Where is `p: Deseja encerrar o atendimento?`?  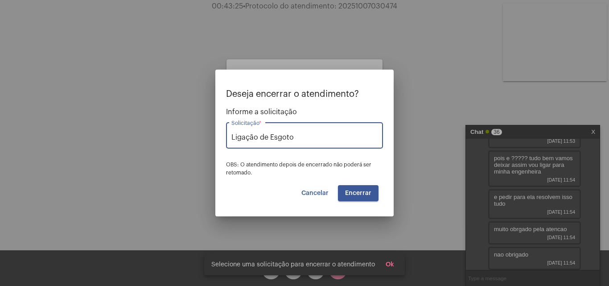 p: Deseja encerrar o atendimento? is located at coordinates (304, 94).